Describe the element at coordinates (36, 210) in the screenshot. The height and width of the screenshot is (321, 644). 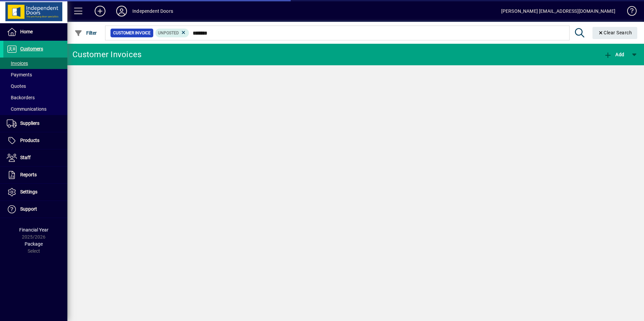
I see `a: Support` at that location.